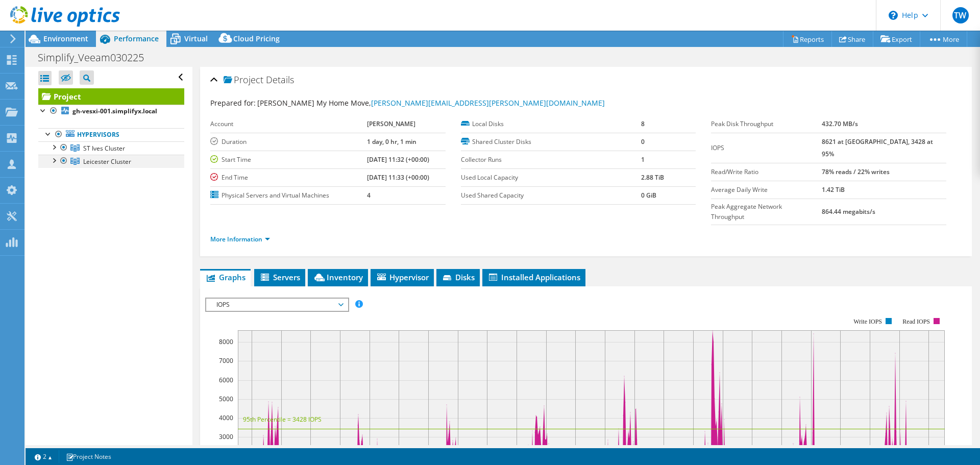 Image resolution: width=980 pixels, height=465 pixels. Describe the element at coordinates (280, 277) in the screenshot. I see `span: Servers` at that location.